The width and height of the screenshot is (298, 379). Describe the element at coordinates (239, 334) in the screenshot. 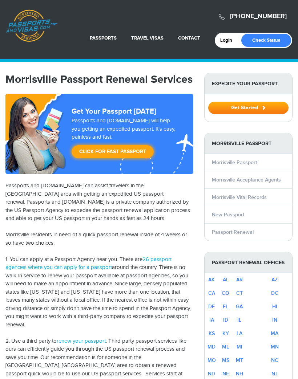

I see `a: LA` at that location.